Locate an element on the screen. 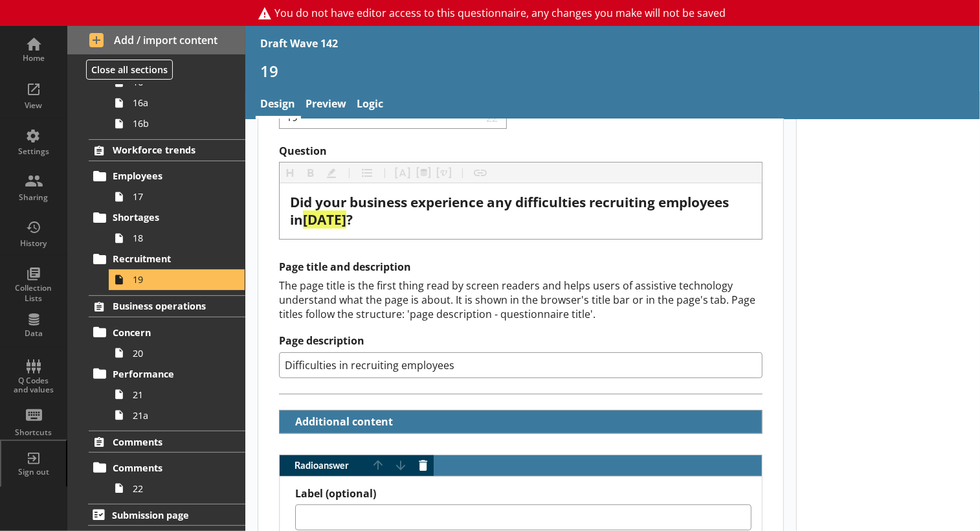 The image size is (980, 531). li: CommentsComments22 is located at coordinates (156, 464).